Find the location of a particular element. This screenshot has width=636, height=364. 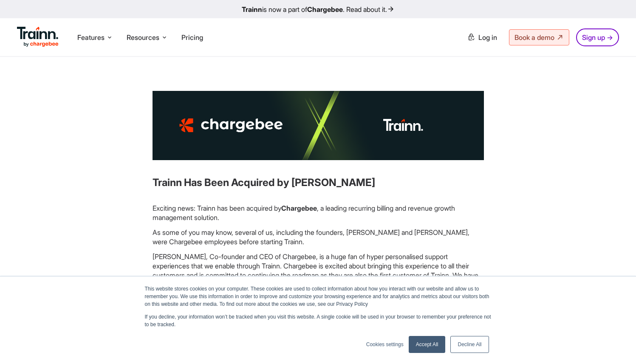

a: Book a demo is located at coordinates (539, 37).